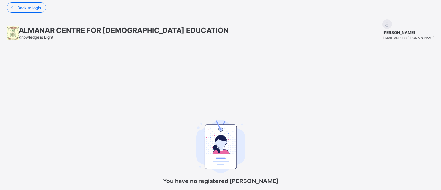 The image size is (441, 190). What do you see at coordinates (29, 8) in the screenshot?
I see `span: Back to login` at bounding box center [29, 8].